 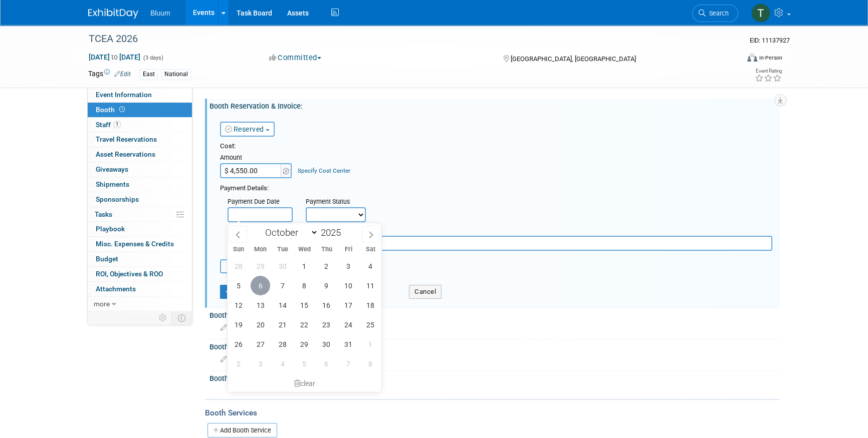 I want to click on span: October 25, 2025, so click(x=370, y=324).